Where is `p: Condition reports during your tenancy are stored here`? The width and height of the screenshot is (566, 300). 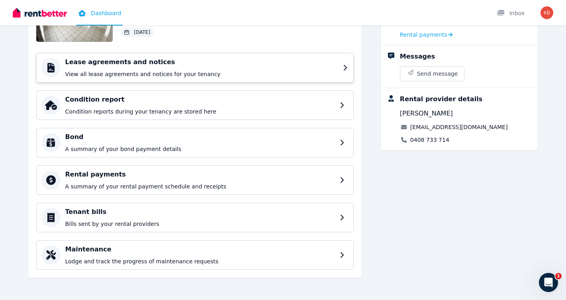
p: Condition reports during your tenancy are stored here is located at coordinates (200, 112).